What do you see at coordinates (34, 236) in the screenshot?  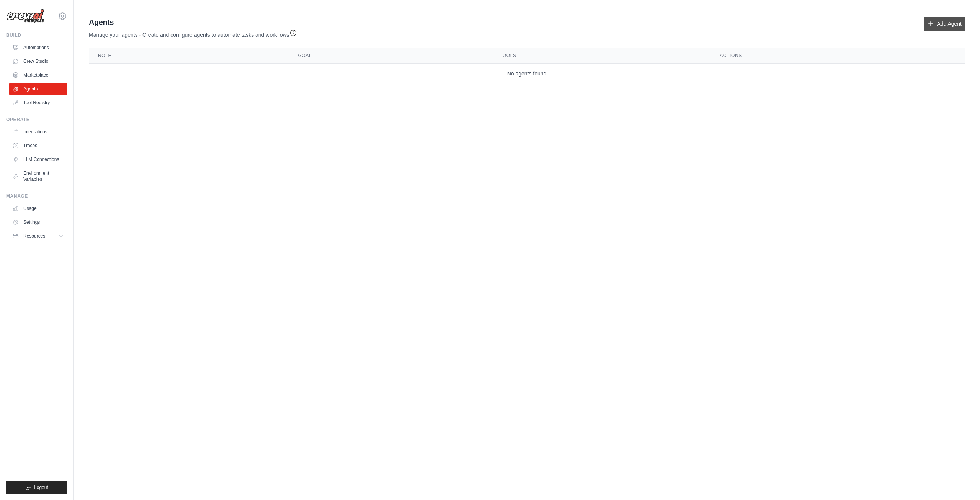 I see `span: Resources` at bounding box center [34, 236].